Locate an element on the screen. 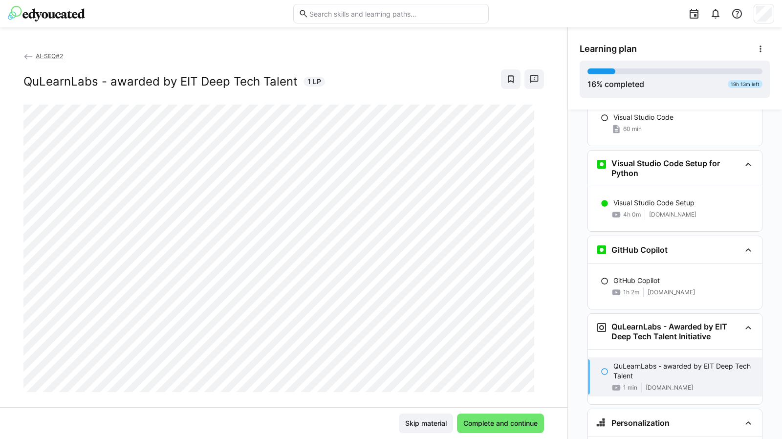 The height and width of the screenshot is (439, 782). p: QuLearnLabs - awarded by EIT Deep Tech Talent is located at coordinates (684, 371).